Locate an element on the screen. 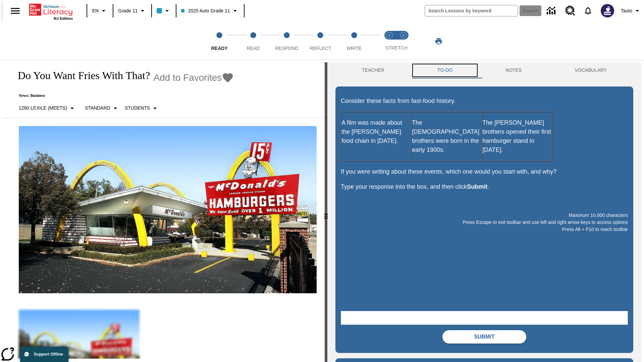  button: TO-DO is located at coordinates (445, 70).